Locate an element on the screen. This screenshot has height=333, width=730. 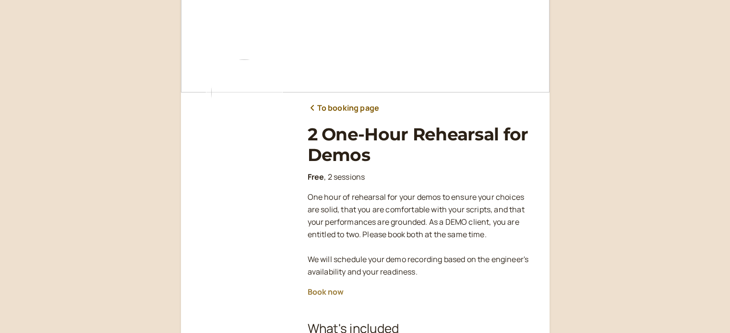
b: Free is located at coordinates (316, 177).